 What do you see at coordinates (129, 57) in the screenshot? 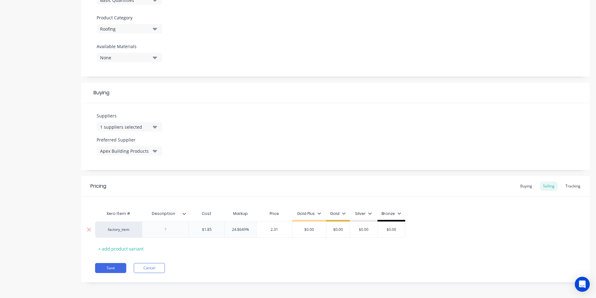
I see `button: None` at bounding box center [129, 57].